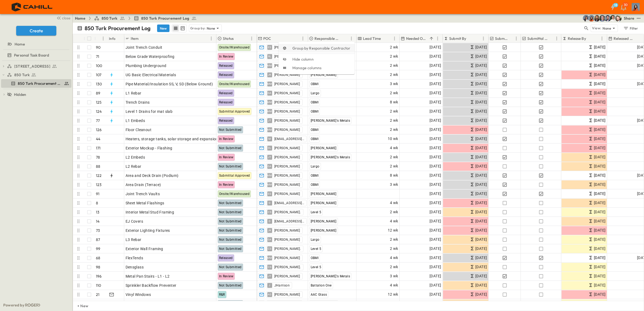 The image size is (644, 311). Describe the element at coordinates (577, 38) in the screenshot. I see `p: Release By` at that location.